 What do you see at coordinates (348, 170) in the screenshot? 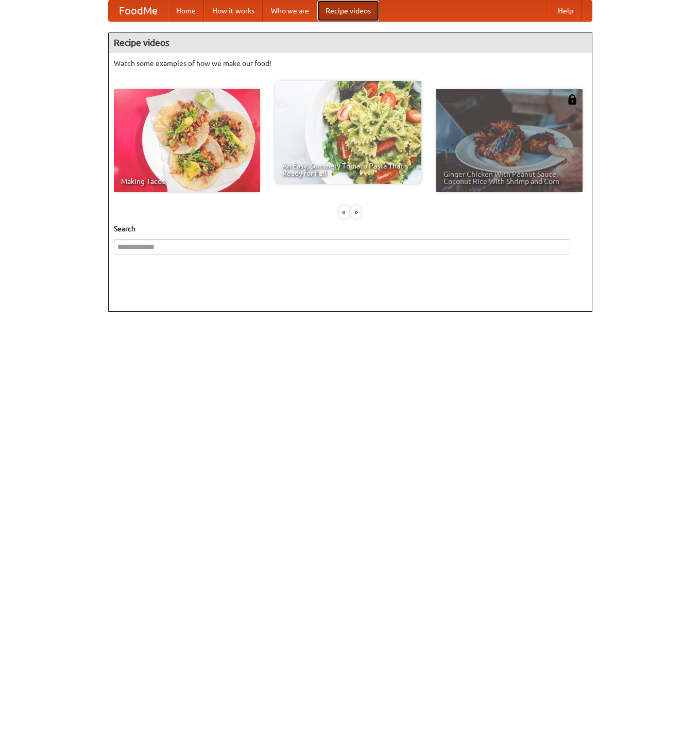
I see `span: An Easy, Summery Tomato Pasta That's Ready for Fall` at bounding box center [348, 170].